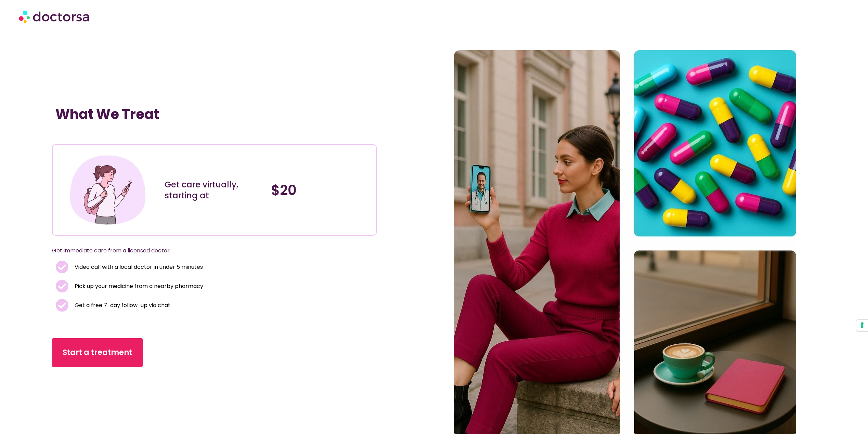 The width and height of the screenshot is (868, 434). What do you see at coordinates (98, 353) in the screenshot?
I see `a: Start a treatment` at bounding box center [98, 353].